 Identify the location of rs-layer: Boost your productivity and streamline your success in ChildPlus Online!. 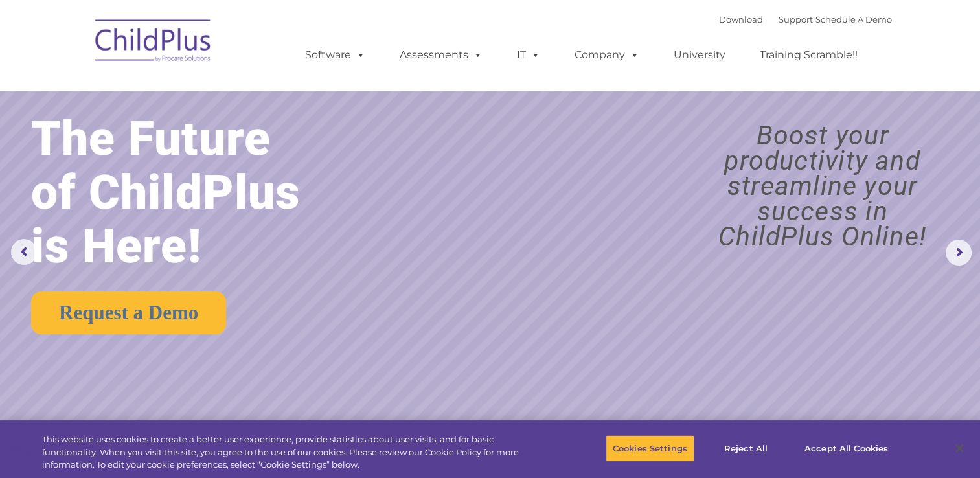
(822, 186).